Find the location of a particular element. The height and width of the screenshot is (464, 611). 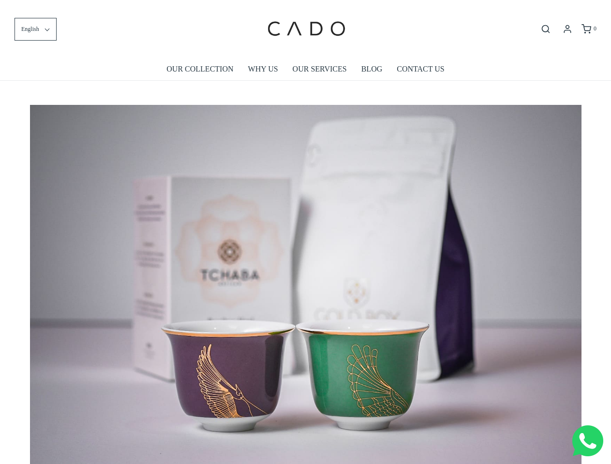

span: English is located at coordinates (30, 29).